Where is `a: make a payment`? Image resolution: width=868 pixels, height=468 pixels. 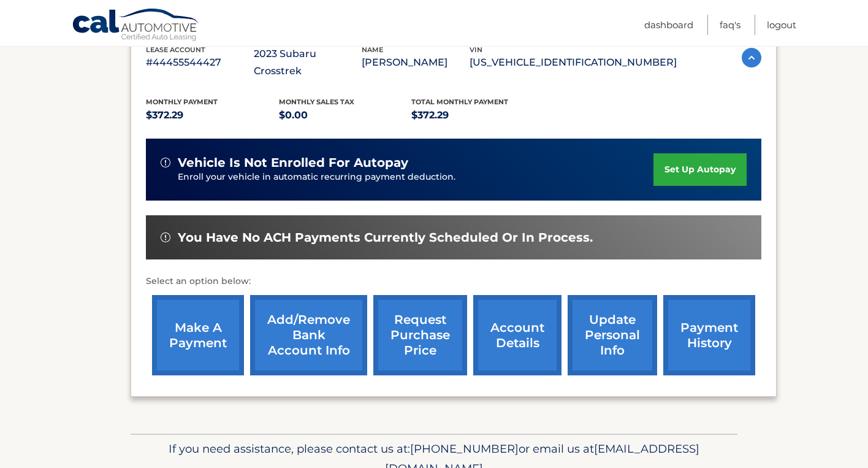 a: make a payment is located at coordinates (198, 334).